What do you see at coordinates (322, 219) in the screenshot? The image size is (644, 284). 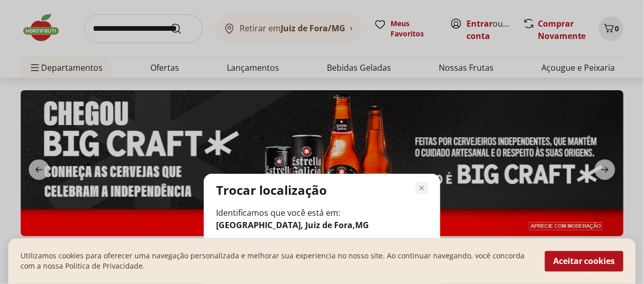 I see `span: Identificamos que você está em:` at bounding box center [322, 219].